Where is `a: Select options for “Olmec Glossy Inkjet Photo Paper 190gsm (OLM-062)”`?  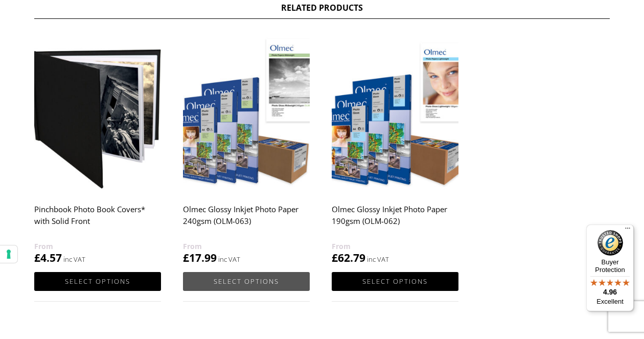 a: Select options for “Olmec Glossy Inkjet Photo Paper 190gsm (OLM-062)” is located at coordinates (395, 281).